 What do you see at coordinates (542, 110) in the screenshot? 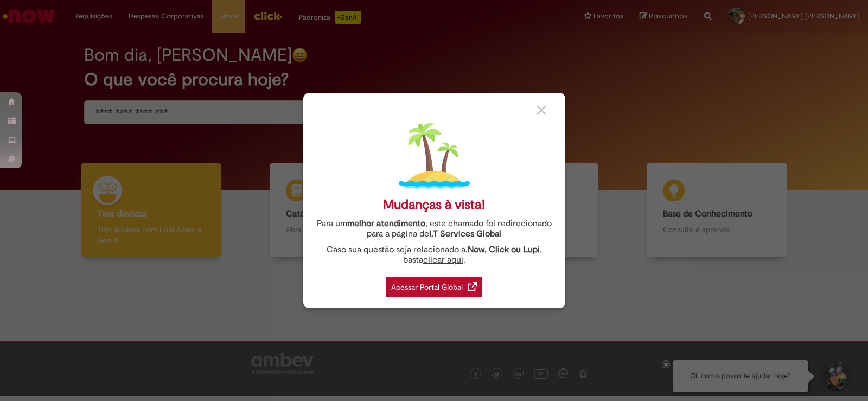
I see `img: close_button_grey.png` at bounding box center [542, 110].